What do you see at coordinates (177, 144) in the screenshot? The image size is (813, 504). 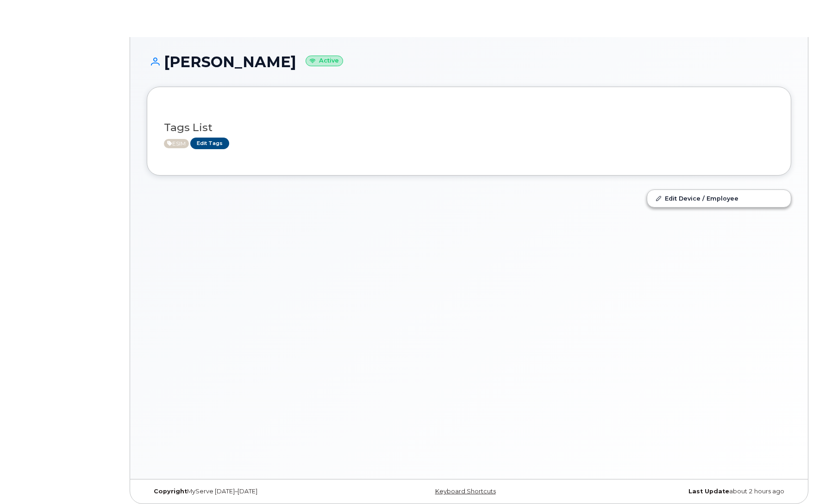 I see `span: Active` at bounding box center [177, 144].